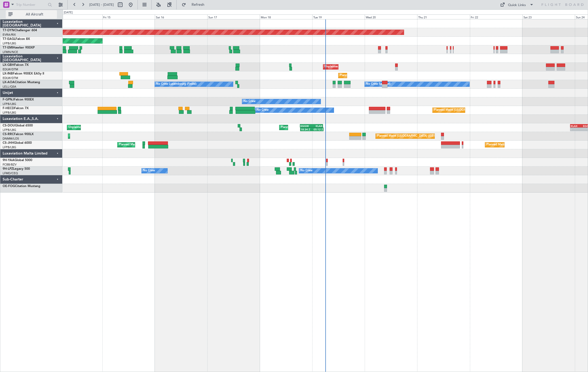 This screenshot has width=588, height=372. Describe the element at coordinates (517, 5) in the screenshot. I see `div: Quick Links` at that location.